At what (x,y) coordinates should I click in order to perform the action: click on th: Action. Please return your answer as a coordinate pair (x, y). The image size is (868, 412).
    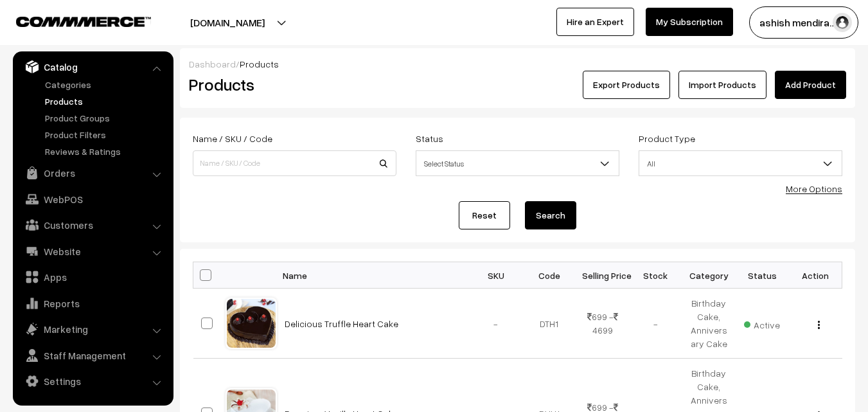
    Looking at the image, I should click on (815, 275).